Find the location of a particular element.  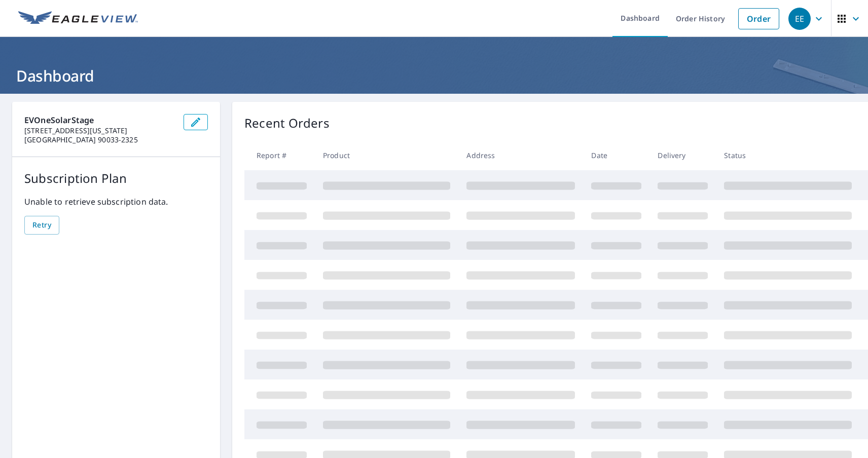

th: Report # is located at coordinates (279, 155).